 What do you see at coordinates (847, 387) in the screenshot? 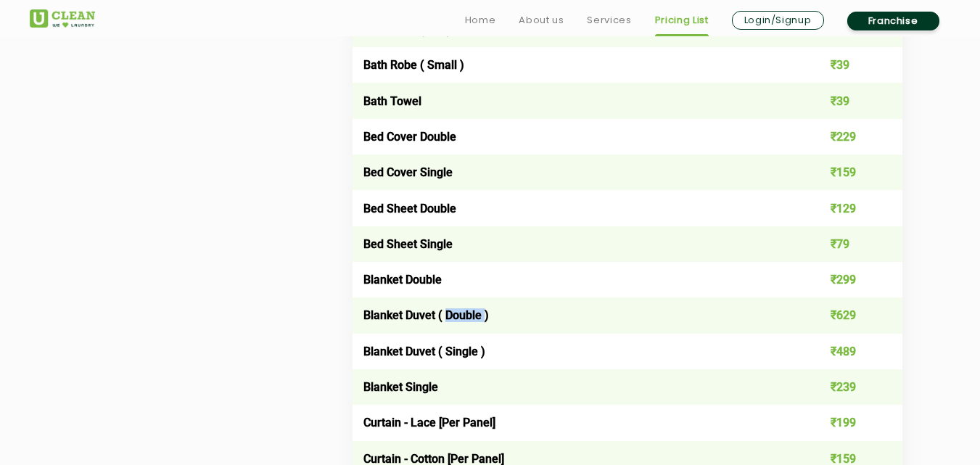
I see `td: ₹239` at bounding box center [847, 387].